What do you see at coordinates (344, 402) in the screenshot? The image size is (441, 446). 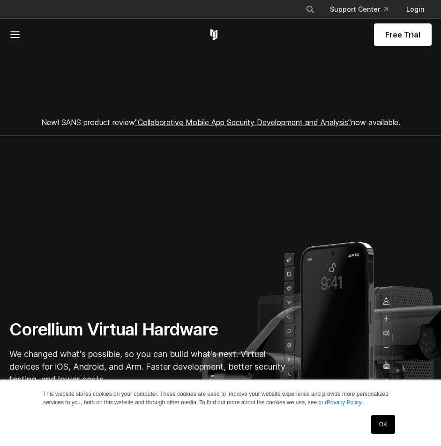 I see `a: Privacy Policy.` at bounding box center [344, 402].